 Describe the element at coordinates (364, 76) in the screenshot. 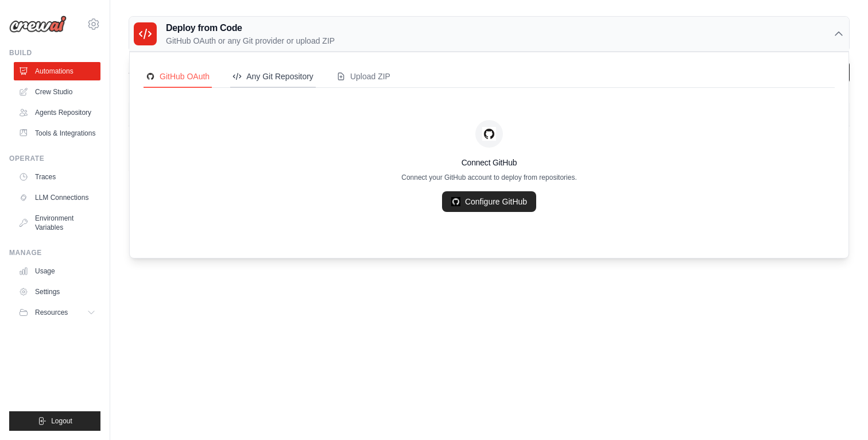

I see `div: Upload ZIP` at that location.